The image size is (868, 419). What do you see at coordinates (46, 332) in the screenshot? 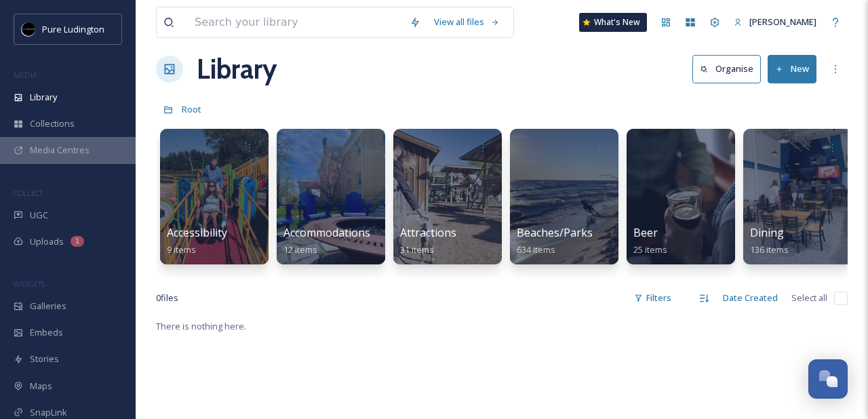
I see `span: Embeds` at bounding box center [46, 332].